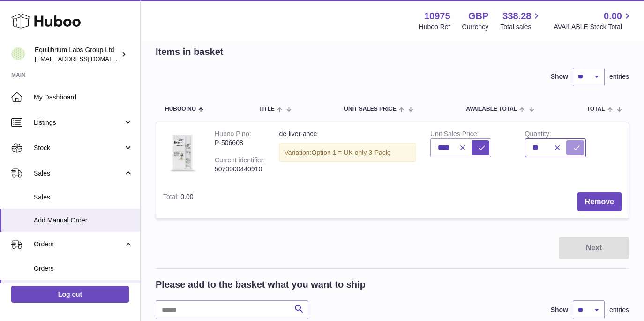 The width and height of the screenshot is (644, 321). Describe the element at coordinates (261, 284) in the screenshot. I see `h2: Please add to the basket what you want to ship` at that location.